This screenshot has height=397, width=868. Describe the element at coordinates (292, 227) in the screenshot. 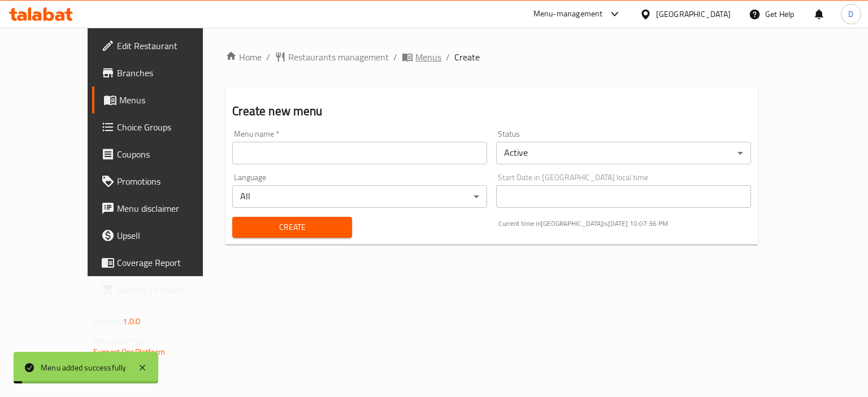

I see `button: Create` at that location.